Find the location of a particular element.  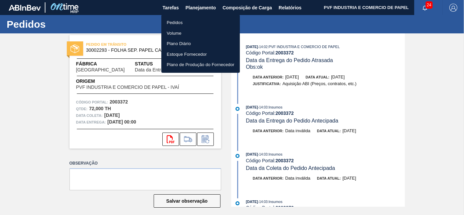

a: Estoque Fornecedor is located at coordinates (201, 55).